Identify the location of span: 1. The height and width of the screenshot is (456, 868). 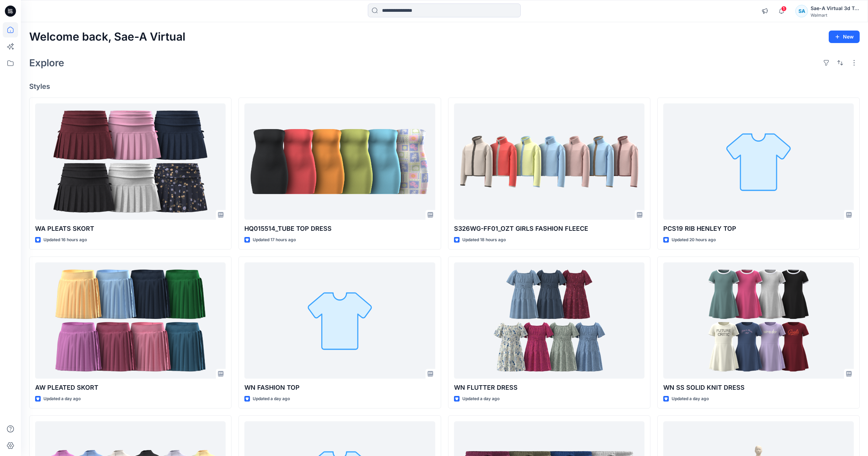
(784, 9).